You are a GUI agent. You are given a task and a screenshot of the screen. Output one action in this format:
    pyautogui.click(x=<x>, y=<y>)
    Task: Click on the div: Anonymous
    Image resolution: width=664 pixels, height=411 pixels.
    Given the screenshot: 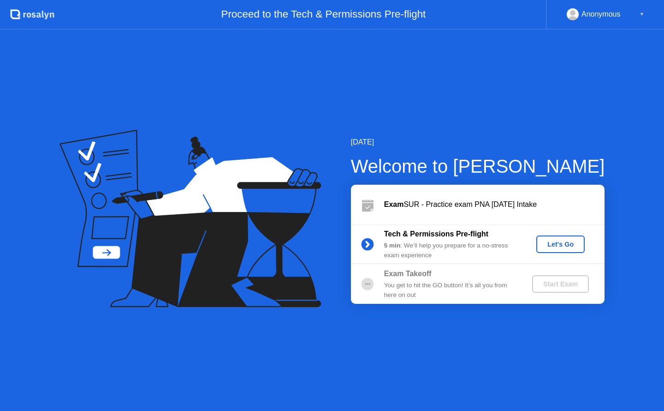 What is the action you would take?
    pyautogui.click(x=601, y=14)
    